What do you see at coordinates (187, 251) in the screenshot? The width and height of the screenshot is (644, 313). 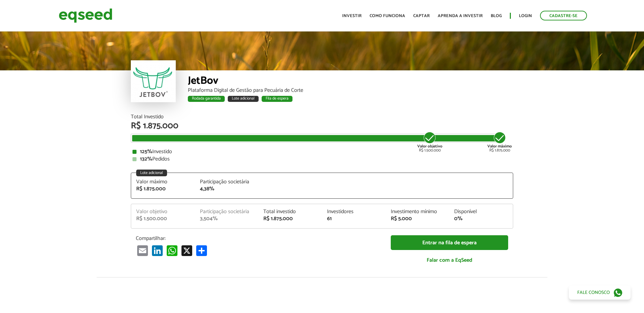 I see `a: X` at bounding box center [187, 251].